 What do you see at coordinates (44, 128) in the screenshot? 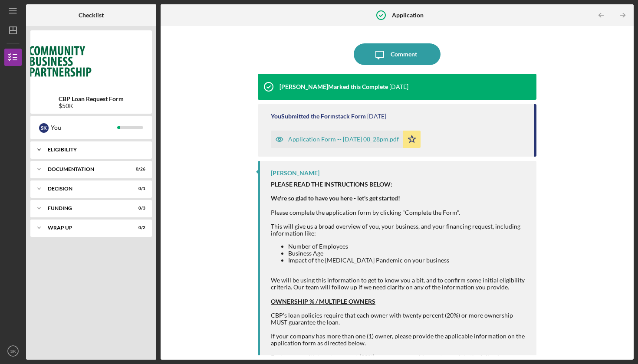
I see `div: S K` at bounding box center [44, 128].